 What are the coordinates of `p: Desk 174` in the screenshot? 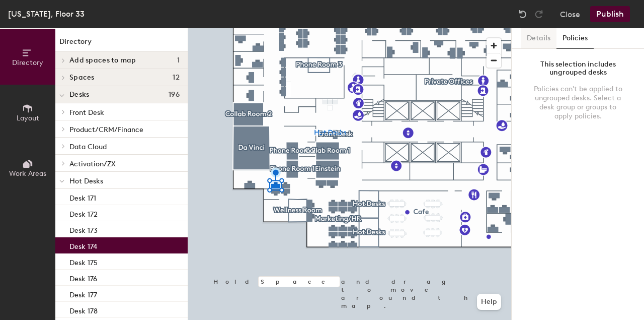 It's located at (83, 245).